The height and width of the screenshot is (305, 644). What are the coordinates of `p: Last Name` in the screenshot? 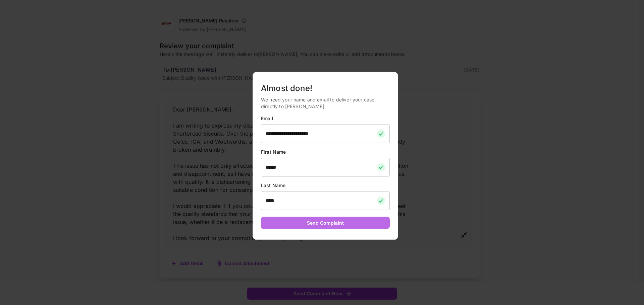 It's located at (325, 185).